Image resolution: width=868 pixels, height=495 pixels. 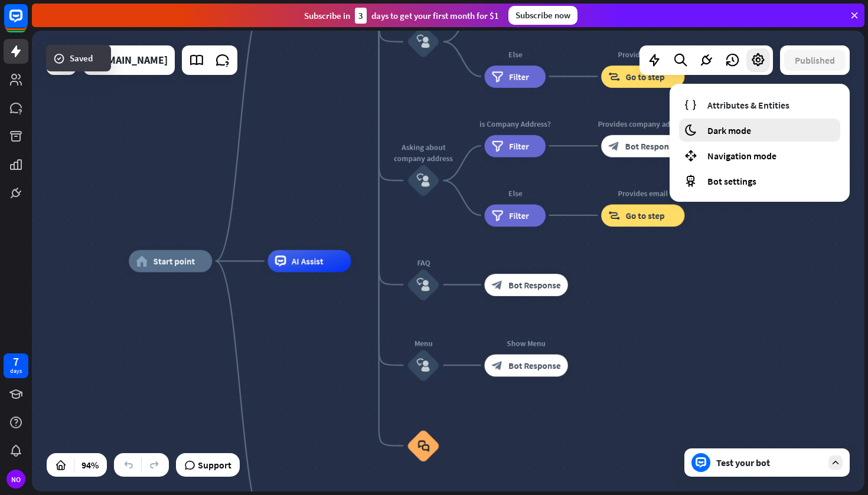 I want to click on div: Test your bot, so click(x=769, y=462).